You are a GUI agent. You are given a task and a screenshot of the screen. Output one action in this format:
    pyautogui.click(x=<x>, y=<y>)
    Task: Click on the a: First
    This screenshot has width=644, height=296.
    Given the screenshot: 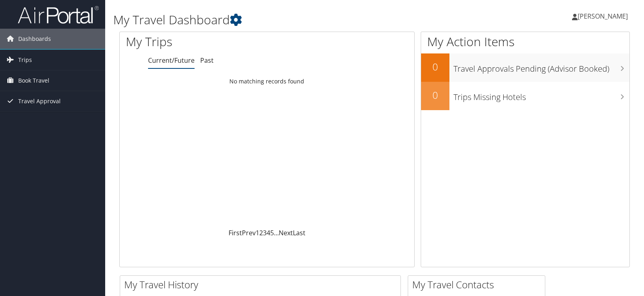 What is the action you would take?
    pyautogui.click(x=235, y=232)
    